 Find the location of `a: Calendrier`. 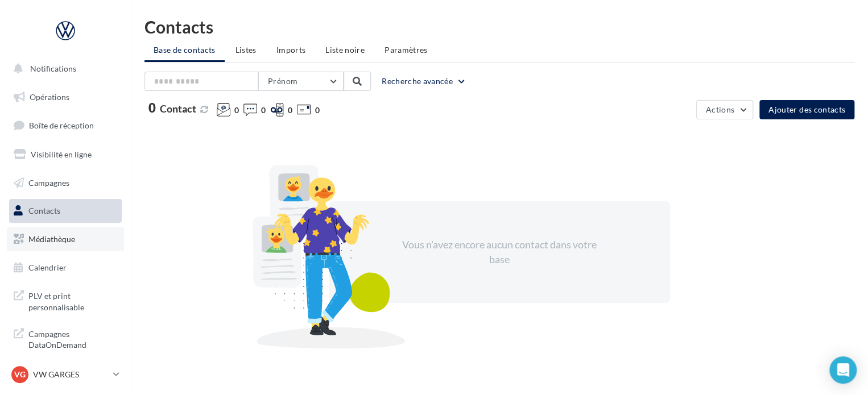

a: Calendrier is located at coordinates (66, 268).